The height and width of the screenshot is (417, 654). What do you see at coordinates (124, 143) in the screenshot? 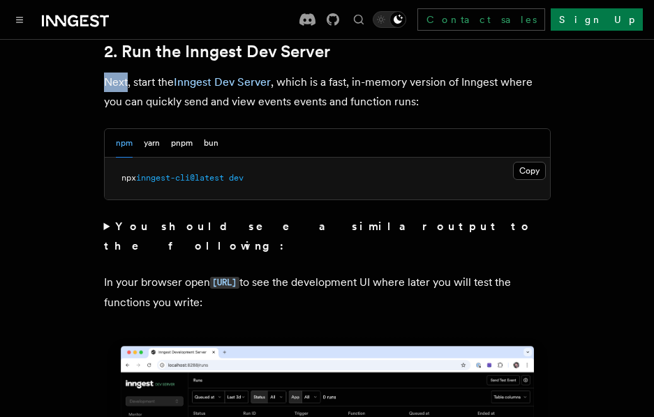
I see `button: npm` at bounding box center [124, 143].